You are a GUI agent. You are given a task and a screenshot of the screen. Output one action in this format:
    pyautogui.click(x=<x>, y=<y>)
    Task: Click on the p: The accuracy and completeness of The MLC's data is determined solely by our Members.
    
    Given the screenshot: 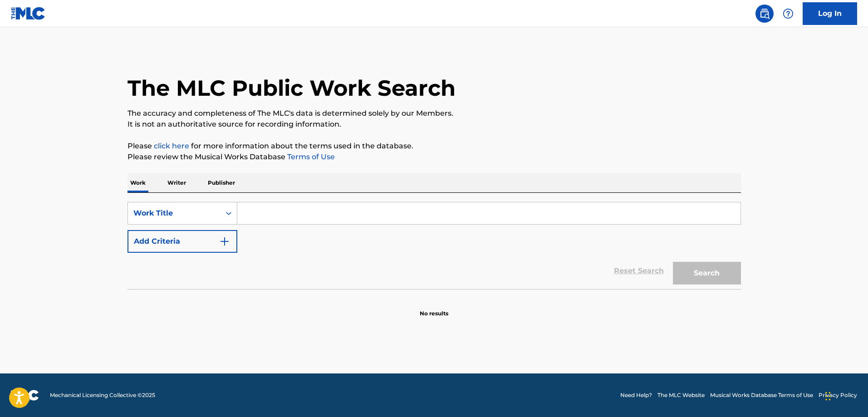 What is the action you would take?
    pyautogui.click(x=434, y=114)
    